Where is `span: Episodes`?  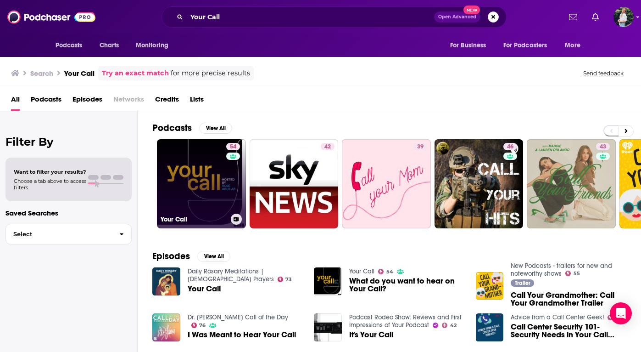 span: Episodes is located at coordinates (87, 101).